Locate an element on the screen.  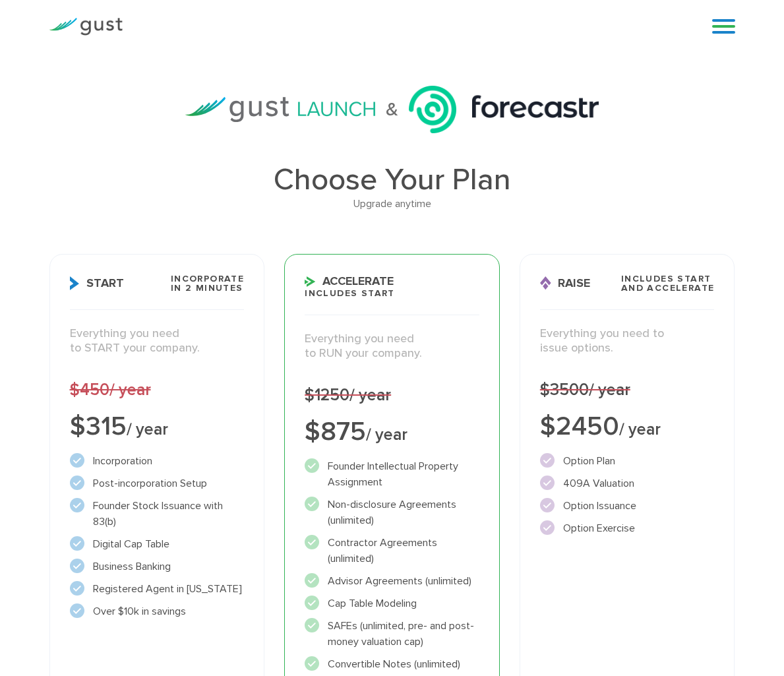
li: Contractor Agreements (unlimited) is located at coordinates (392, 551).